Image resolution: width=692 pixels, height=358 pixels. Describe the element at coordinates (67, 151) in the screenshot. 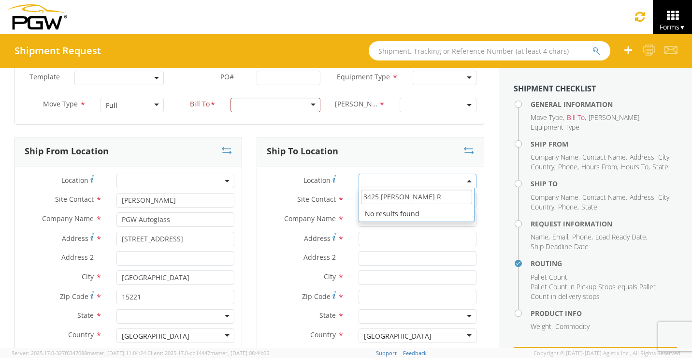

I see `h3: Ship From Location` at that location.